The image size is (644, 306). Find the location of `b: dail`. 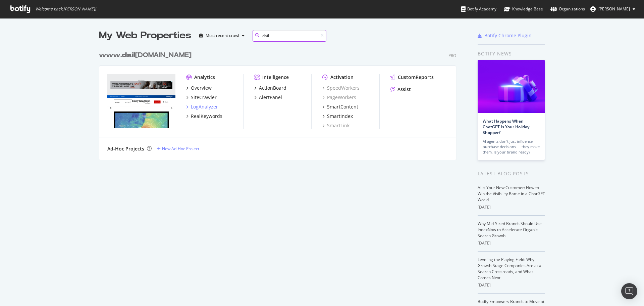

b: dail is located at coordinates (128, 55).